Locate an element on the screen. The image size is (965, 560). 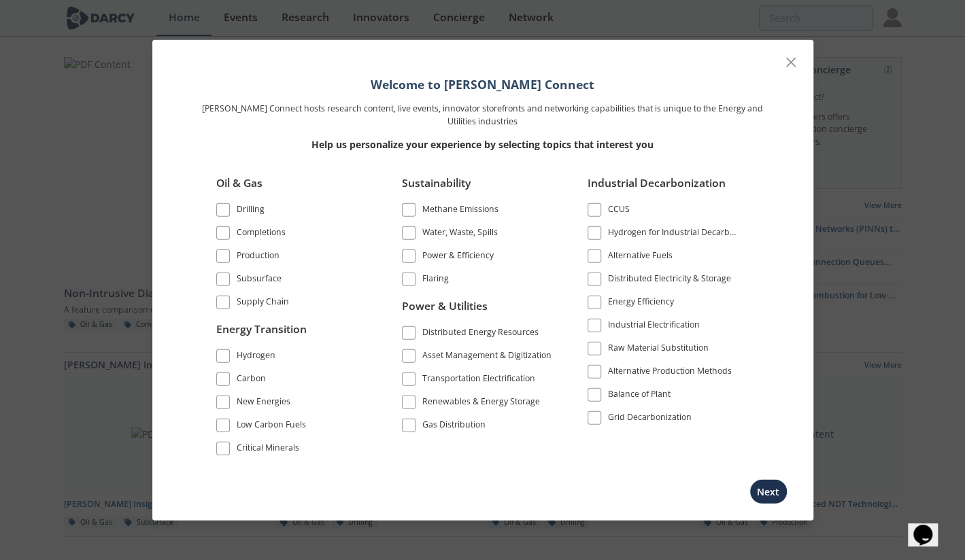
div: Balance of Plant is located at coordinates (639, 396).